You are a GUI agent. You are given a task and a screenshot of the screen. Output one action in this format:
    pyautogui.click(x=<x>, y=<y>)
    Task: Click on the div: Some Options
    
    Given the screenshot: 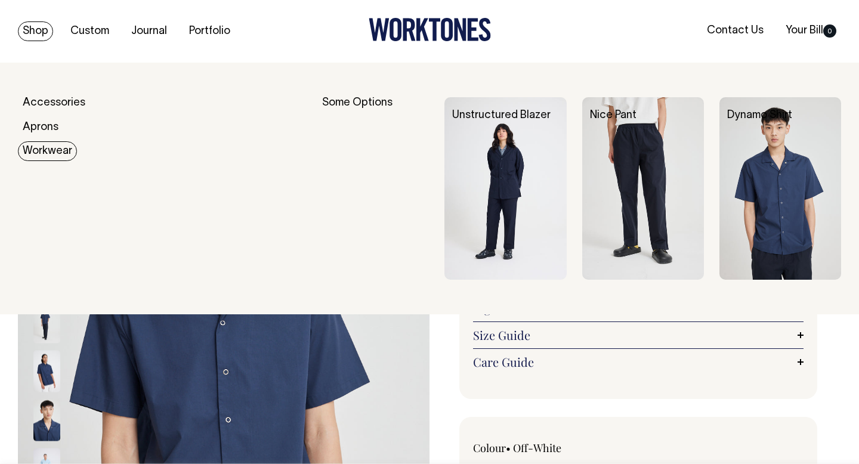 What is the action you would take?
    pyautogui.click(x=375, y=189)
    